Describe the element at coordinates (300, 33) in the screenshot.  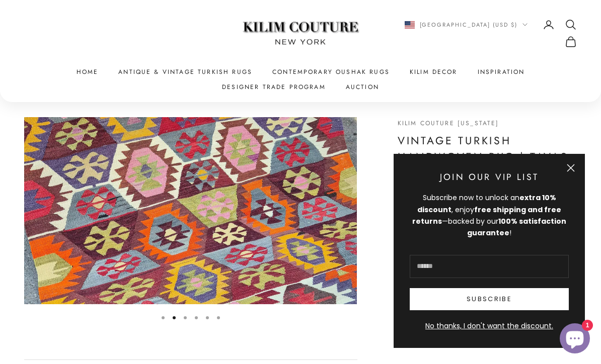
I see `img: Logo of Kilim Couture New York` at that location.